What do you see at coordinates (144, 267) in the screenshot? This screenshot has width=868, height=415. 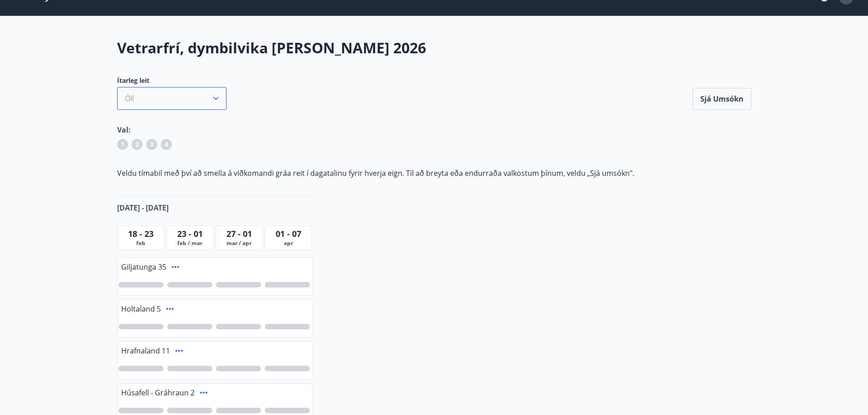 I see `span: Giljatunga 35` at bounding box center [144, 267].